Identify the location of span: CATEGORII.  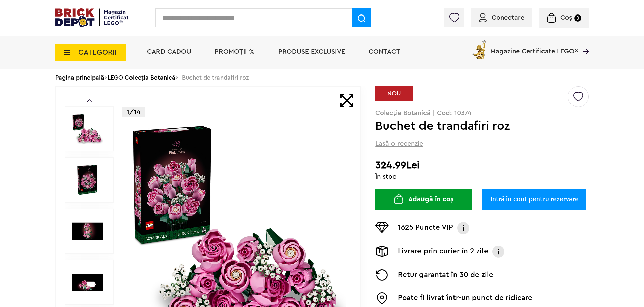
(97, 52).